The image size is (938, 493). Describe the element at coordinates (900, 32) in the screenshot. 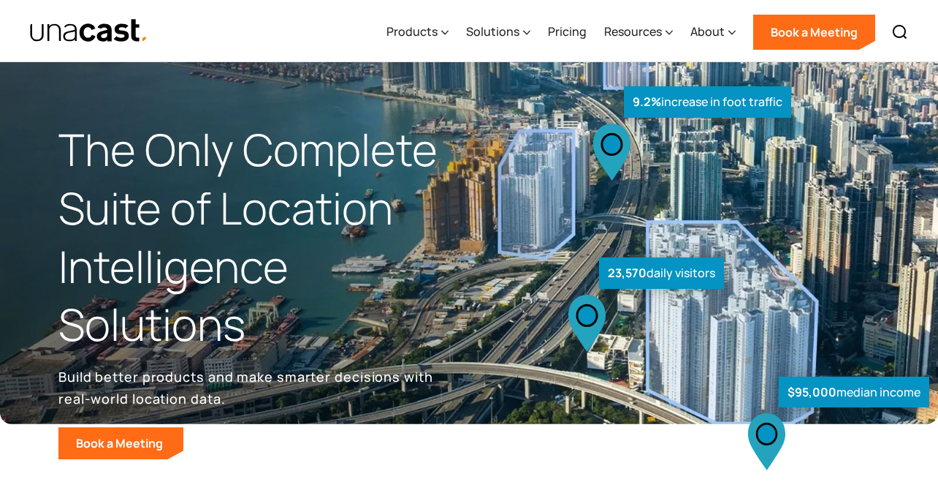

I see `img: Search icon` at that location.